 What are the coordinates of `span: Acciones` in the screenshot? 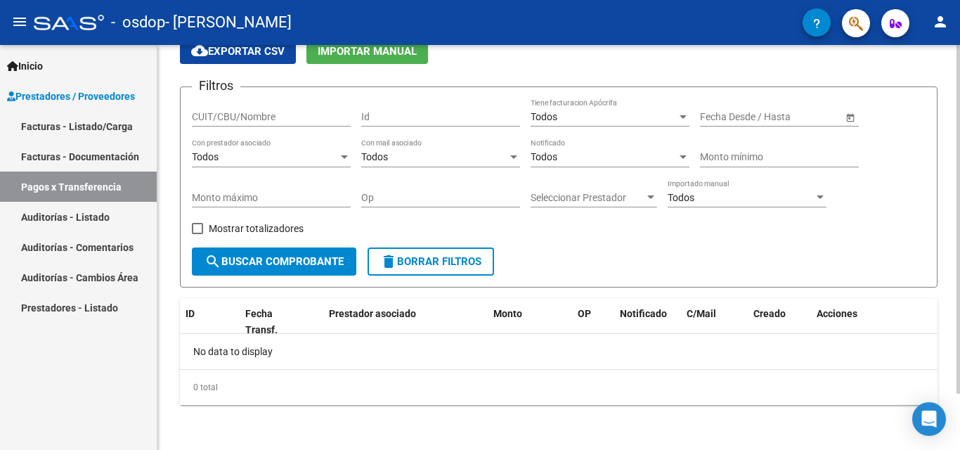 It's located at (837, 313).